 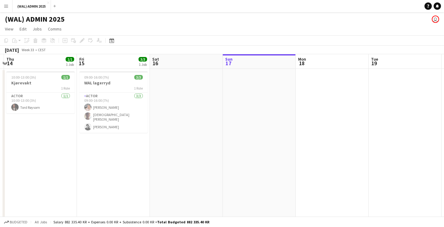 What do you see at coordinates (42, 50) in the screenshot?
I see `div: CEST` at bounding box center [42, 50].